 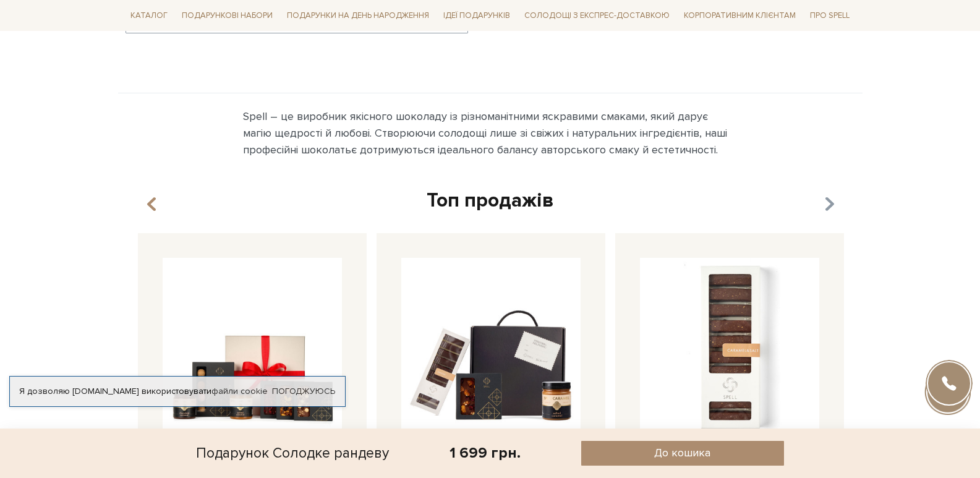 I want to click on span: До кошика, so click(x=682, y=452).